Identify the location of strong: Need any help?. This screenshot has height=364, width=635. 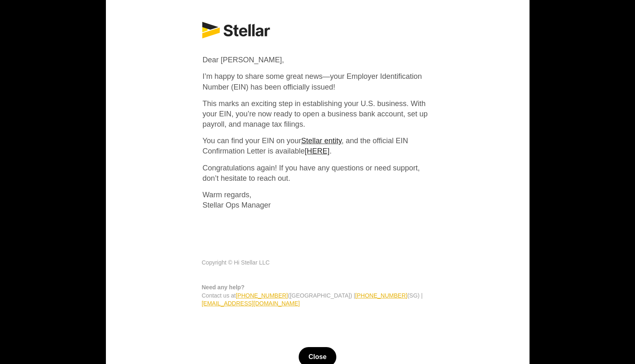
(222, 287).